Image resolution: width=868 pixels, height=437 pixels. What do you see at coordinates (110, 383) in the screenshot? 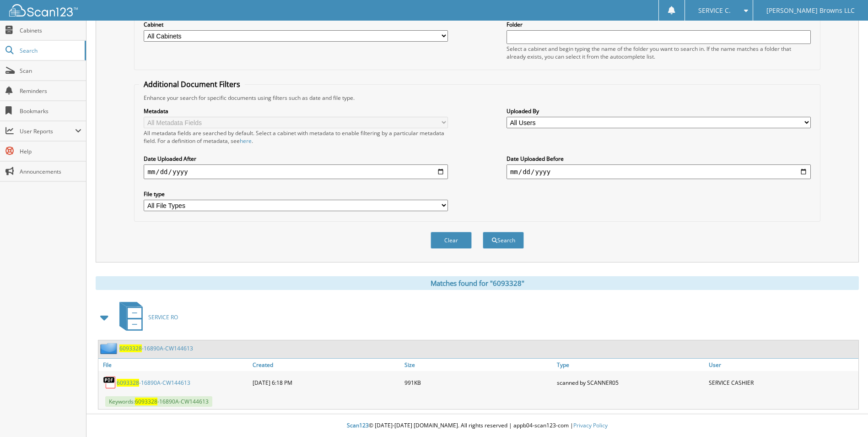
I see `img: PDF.png` at bounding box center [110, 383].